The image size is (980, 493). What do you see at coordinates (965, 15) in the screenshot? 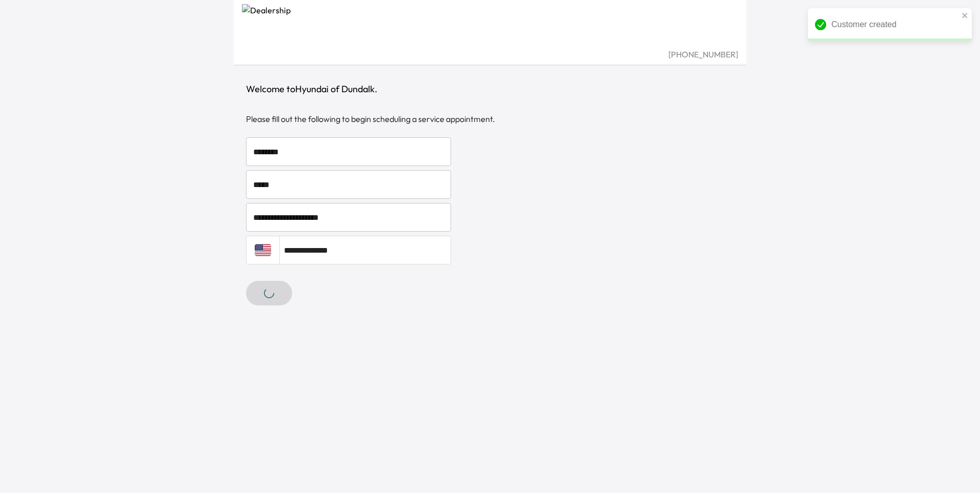
I see `button: close` at bounding box center [965, 15].